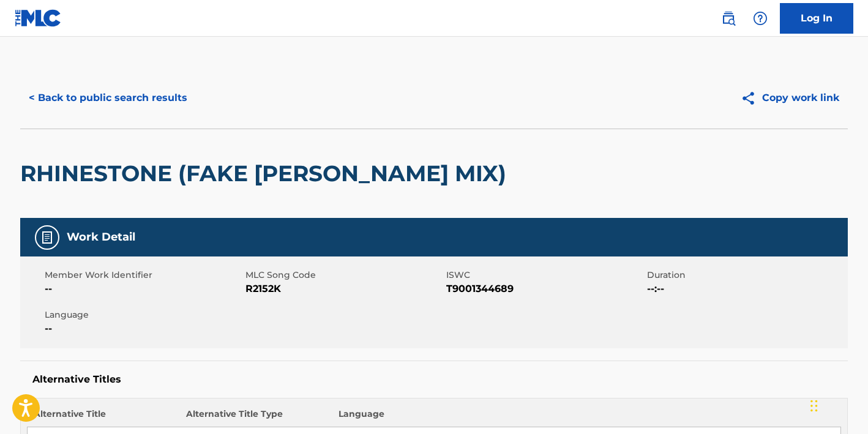 Image resolution: width=868 pixels, height=434 pixels. Describe the element at coordinates (745, 275) in the screenshot. I see `span: Duration` at that location.